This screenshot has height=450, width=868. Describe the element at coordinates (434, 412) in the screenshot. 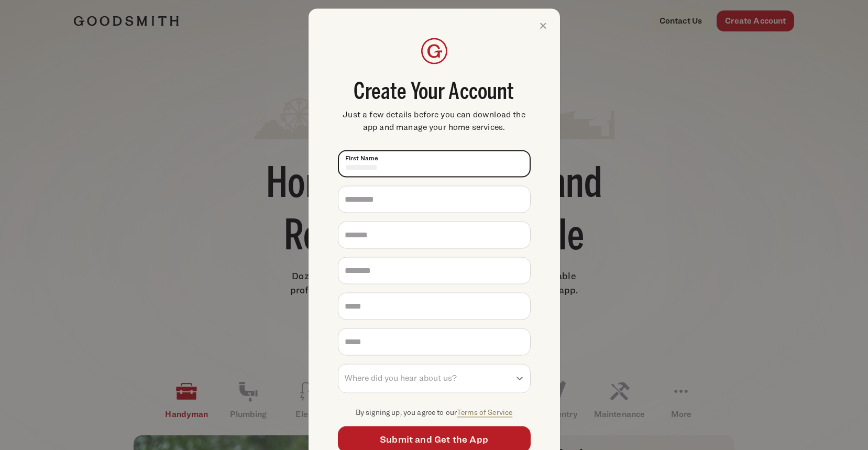

I see `p: By signing up, you agree to our` at that location.